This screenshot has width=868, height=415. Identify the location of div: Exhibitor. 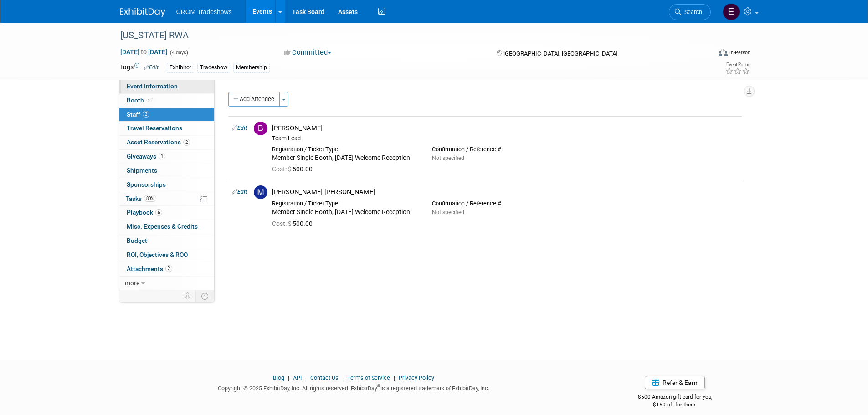
(181, 67).